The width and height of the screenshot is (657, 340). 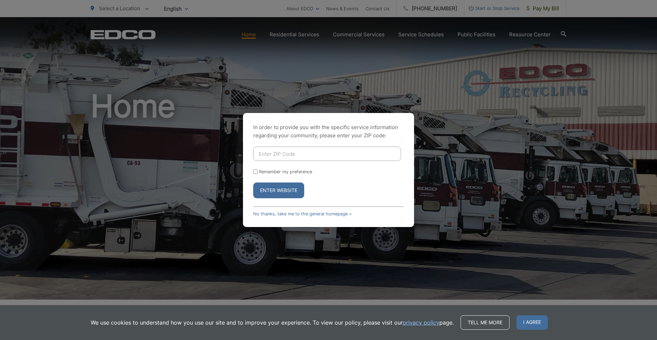 I want to click on button: Enter Website, so click(x=278, y=190).